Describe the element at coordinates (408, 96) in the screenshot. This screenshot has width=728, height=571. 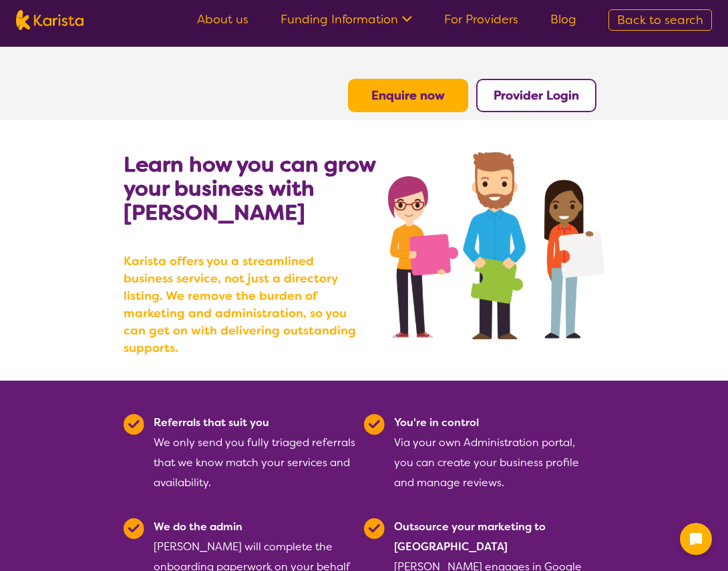
I see `b: Enquire now` at that location.